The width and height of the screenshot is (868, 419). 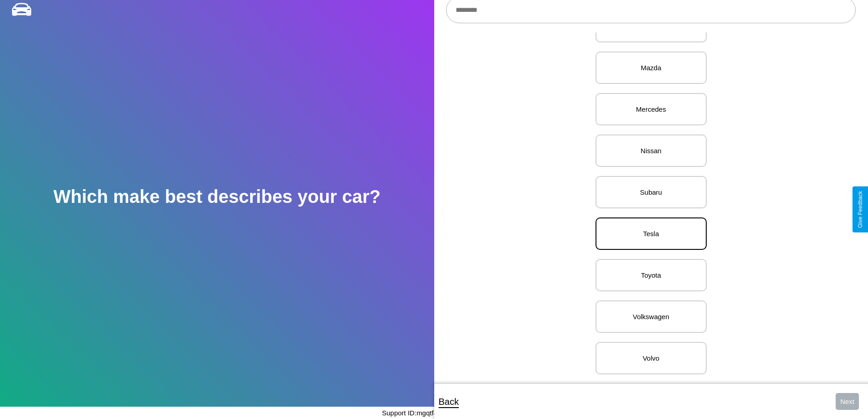 I want to click on h2: Which make best describes your car?, so click(x=217, y=197).